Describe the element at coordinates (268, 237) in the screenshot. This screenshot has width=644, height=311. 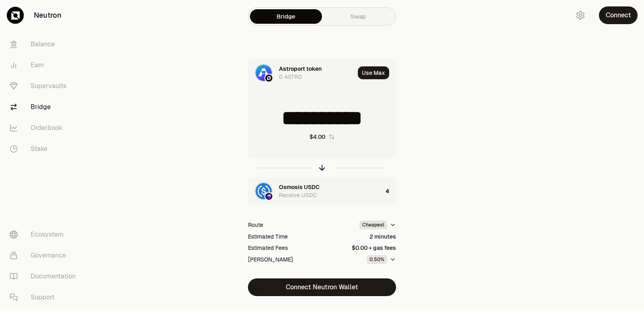
I see `div: Estimated Time` at that location.